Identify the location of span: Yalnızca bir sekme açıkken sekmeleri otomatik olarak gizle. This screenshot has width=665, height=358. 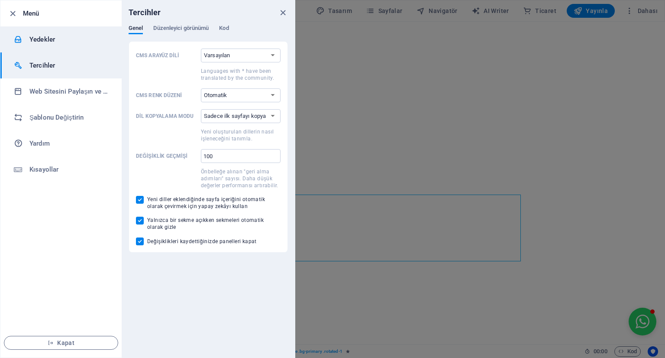
(214, 223).